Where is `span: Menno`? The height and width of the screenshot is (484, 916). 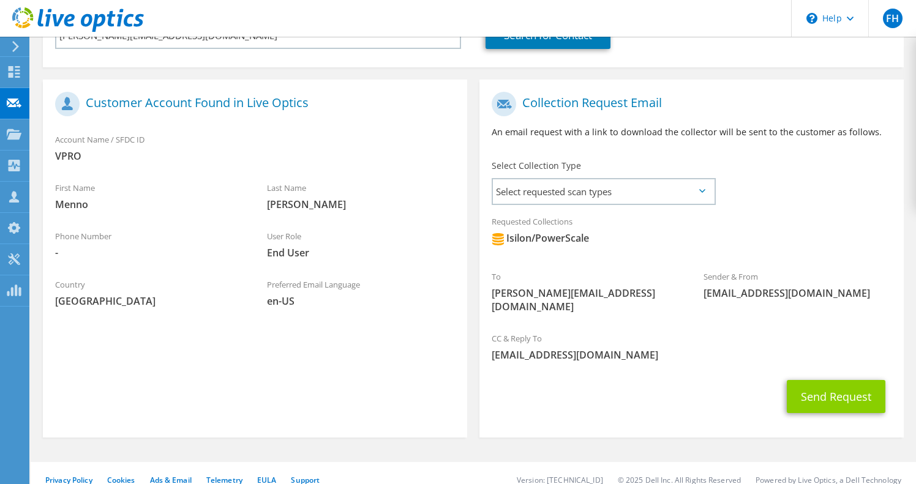 span: Menno is located at coordinates (149, 205).